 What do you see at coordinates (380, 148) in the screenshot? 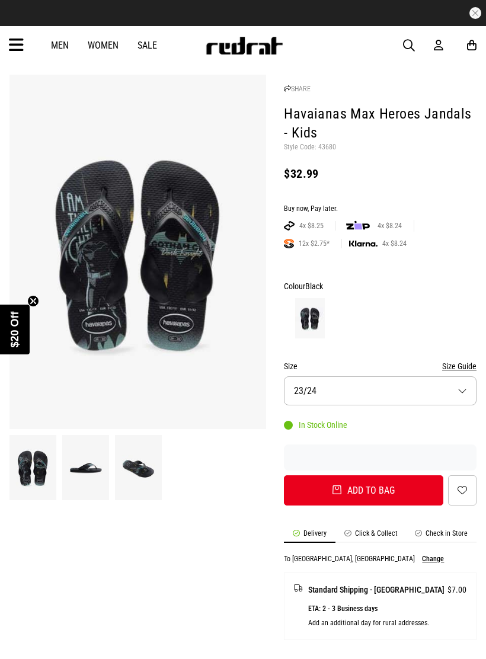
I see `p: Style Code: 43680` at bounding box center [380, 148].